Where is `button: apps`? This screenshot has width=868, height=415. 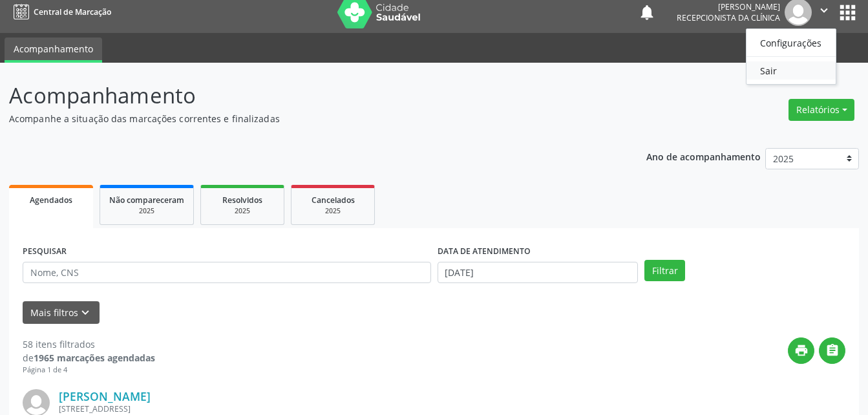
button: apps is located at coordinates (847, 12).